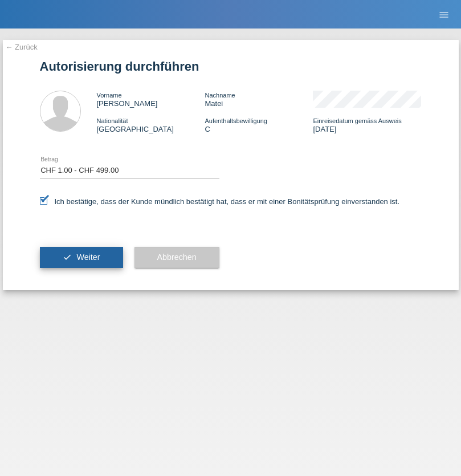 The width and height of the screenshot is (461, 476). Describe the element at coordinates (259, 99) in the screenshot. I see `div: Matei` at that location.